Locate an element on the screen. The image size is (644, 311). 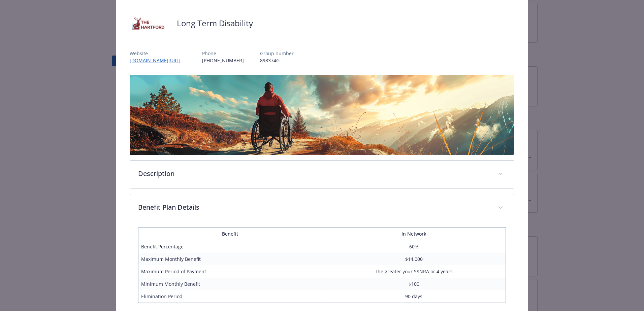
img: banner is located at coordinates (322, 115).